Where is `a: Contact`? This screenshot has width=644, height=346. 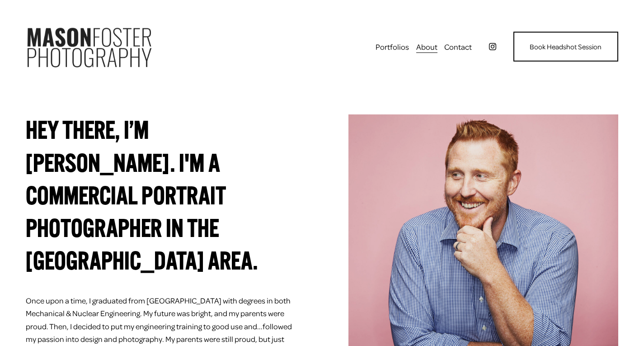 a: Contact is located at coordinates (458, 47).